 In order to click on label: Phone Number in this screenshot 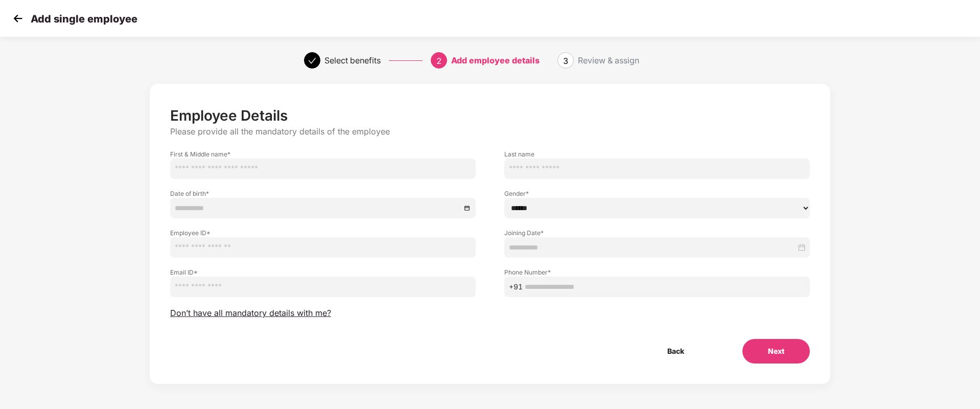, I will do `click(657, 272)`.